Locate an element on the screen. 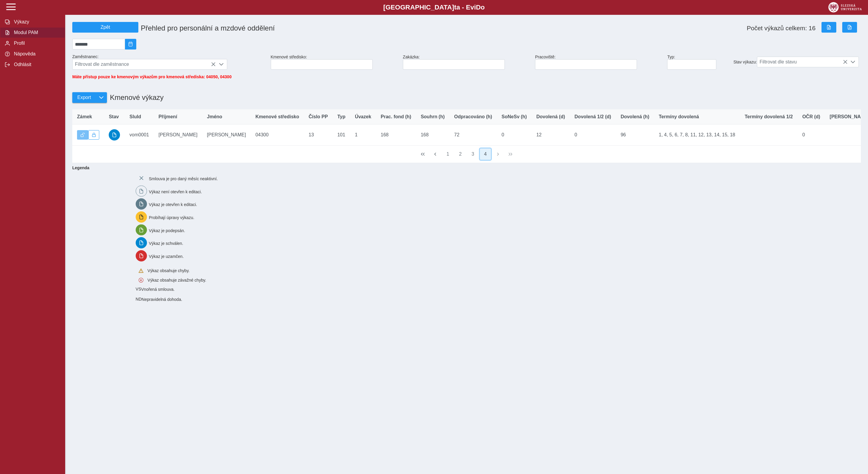 The width and height of the screenshot is (868, 474). div: Kmenové středisko: is located at coordinates (334, 62).